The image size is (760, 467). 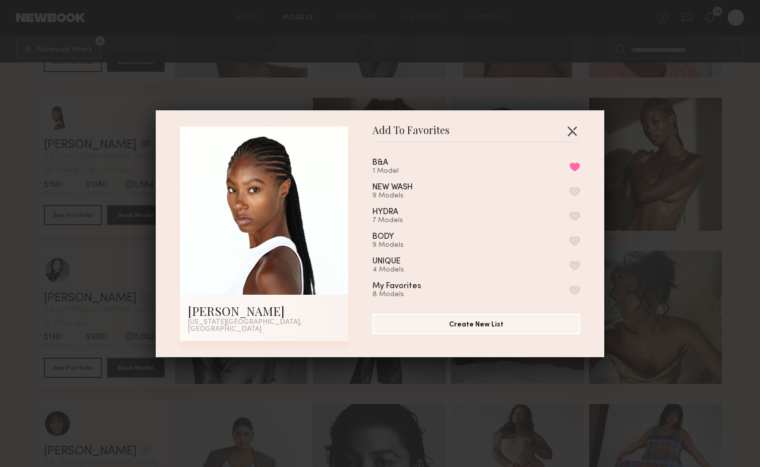 What do you see at coordinates (572, 131) in the screenshot?
I see `button: Close` at bounding box center [572, 131].